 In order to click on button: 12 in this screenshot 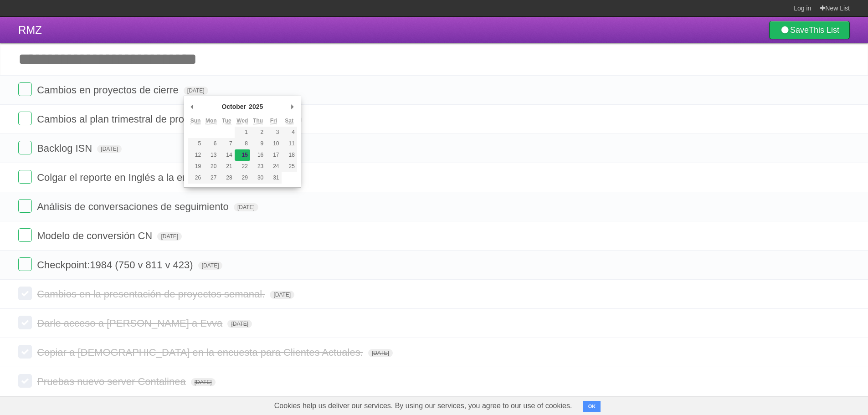, I will do `click(195, 155)`.